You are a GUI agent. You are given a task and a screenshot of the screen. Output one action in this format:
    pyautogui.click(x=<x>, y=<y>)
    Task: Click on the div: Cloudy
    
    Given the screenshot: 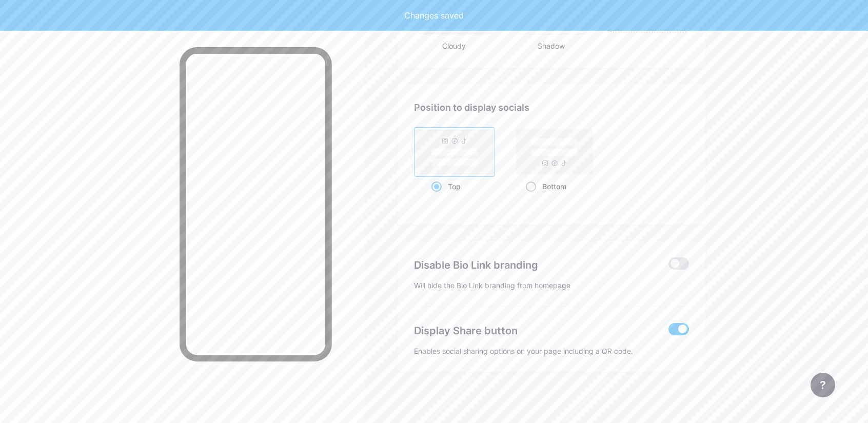 What is the action you would take?
    pyautogui.click(x=454, y=45)
    